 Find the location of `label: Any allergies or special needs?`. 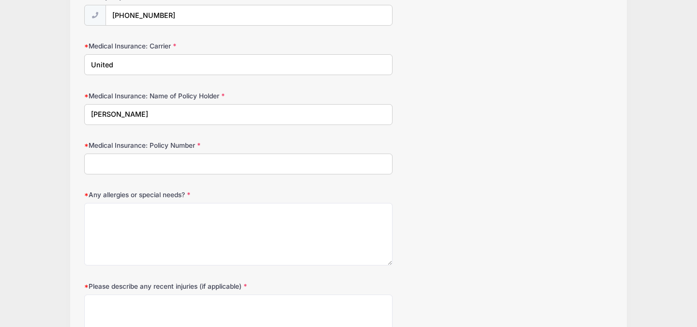

label: Any allergies or special needs? is located at coordinates (172, 195).